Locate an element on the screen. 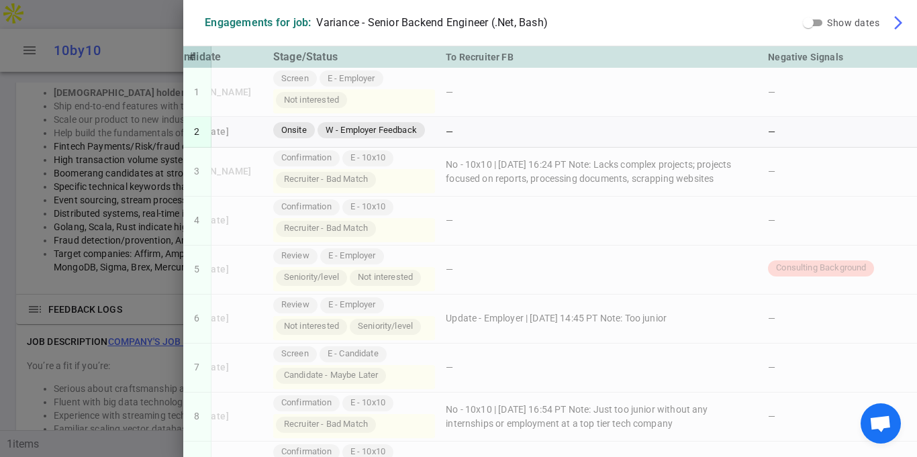 This screenshot has width=917, height=457. span: Show dates is located at coordinates (853, 23).